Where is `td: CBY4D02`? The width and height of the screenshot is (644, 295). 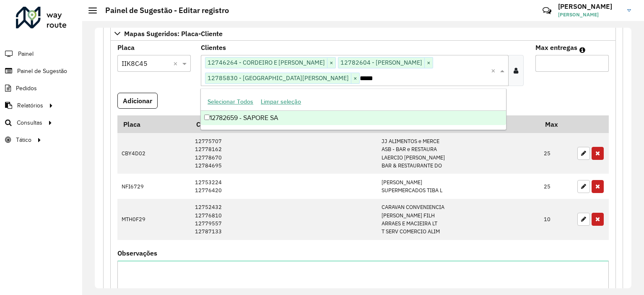 td: CBY4D02 is located at coordinates (154, 153).